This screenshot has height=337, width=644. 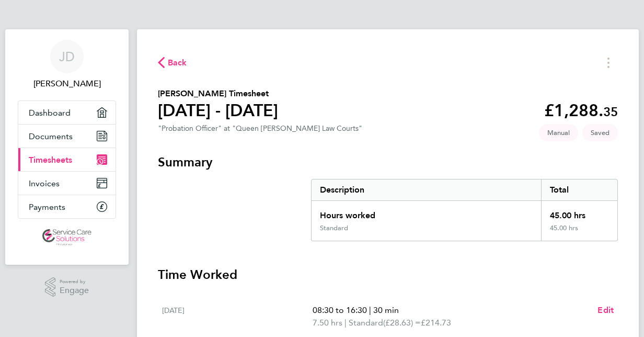 What do you see at coordinates (67, 207) in the screenshot?
I see `a: Payments` at bounding box center [67, 207].